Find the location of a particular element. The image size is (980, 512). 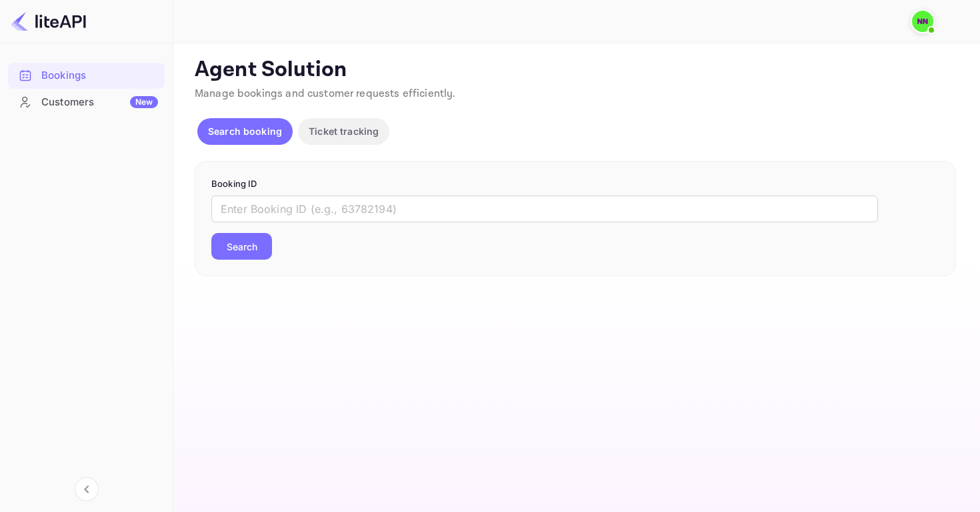

button: Search is located at coordinates (241, 246).